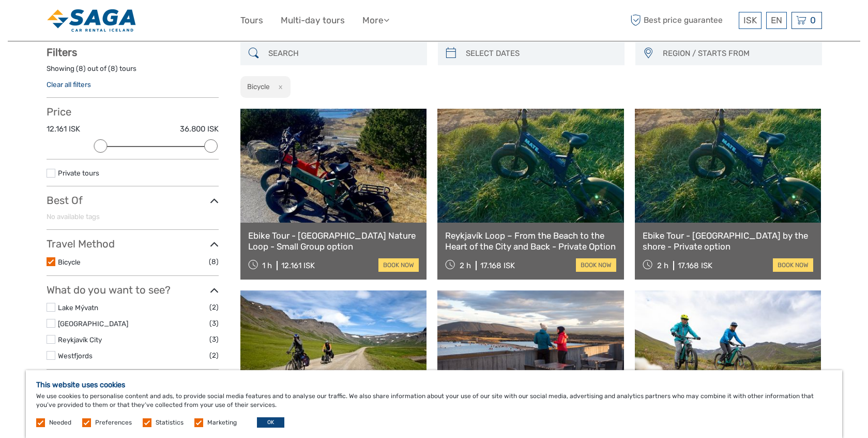  I want to click on strong: Filters, so click(61, 53).